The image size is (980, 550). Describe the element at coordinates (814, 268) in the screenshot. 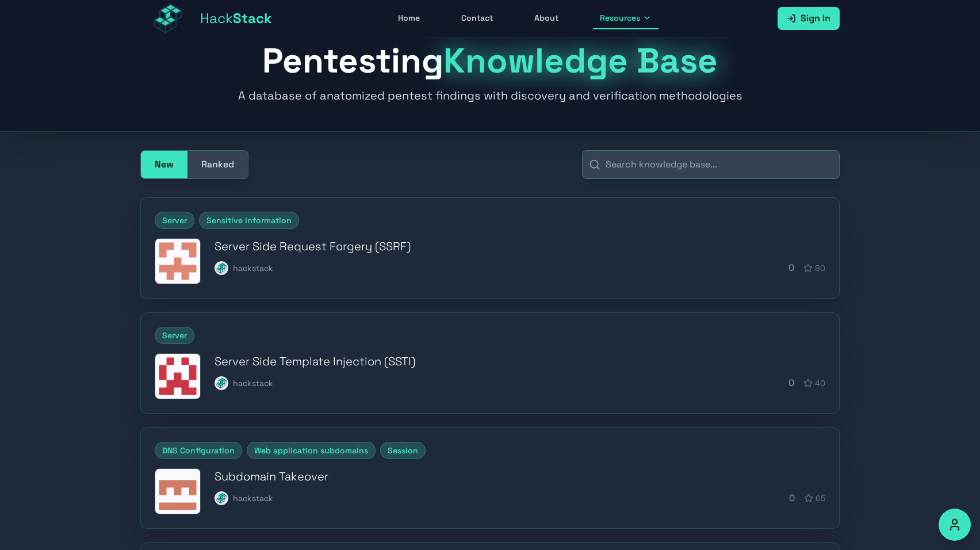

I see `div: 80` at that location.